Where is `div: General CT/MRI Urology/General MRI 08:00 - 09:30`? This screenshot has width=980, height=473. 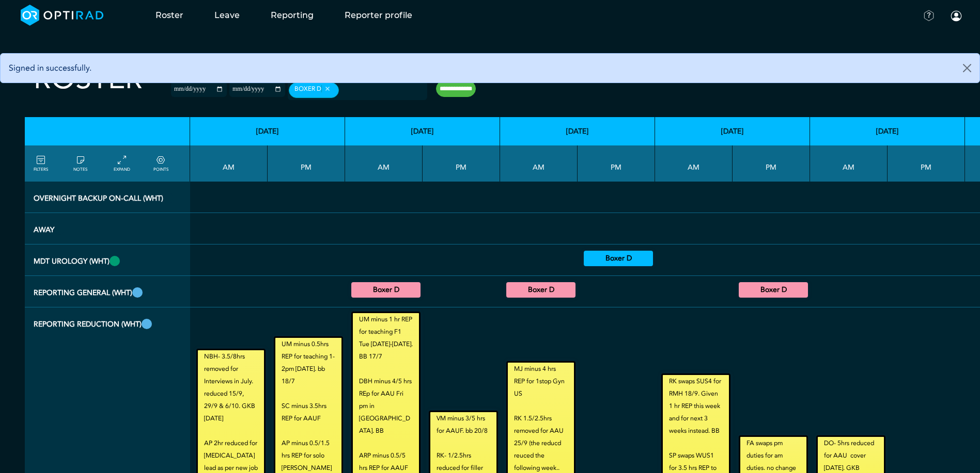 div: General CT/MRI Urology/General MRI 08:00 - 09:30 is located at coordinates (541, 290).